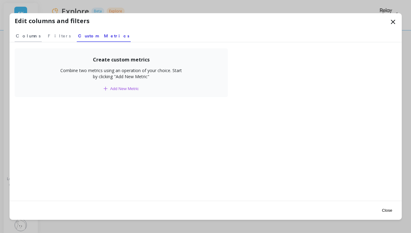 This screenshot has width=411, height=233. Describe the element at coordinates (124, 89) in the screenshot. I see `span: Add New Metric` at that location.